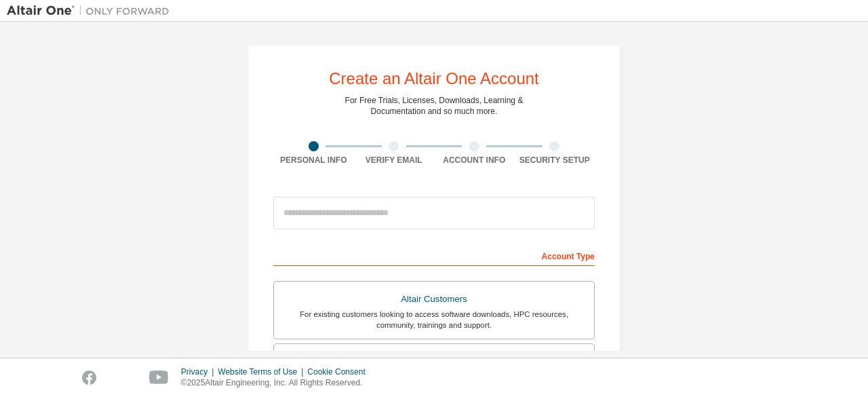  What do you see at coordinates (277, 383) in the screenshot?
I see `p: © 2025 Altair Engineering, Inc. All Rights Reserved.` at bounding box center [277, 383].